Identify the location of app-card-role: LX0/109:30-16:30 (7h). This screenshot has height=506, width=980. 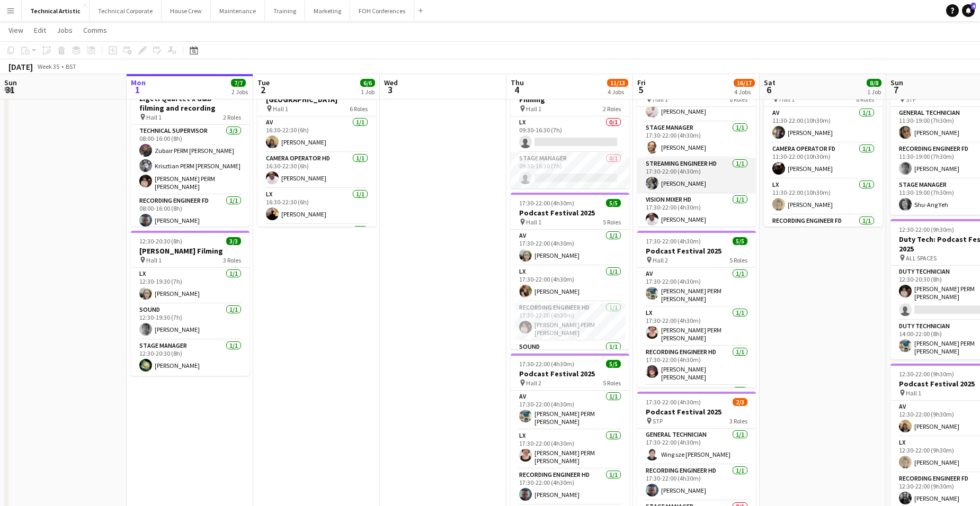
(570, 134).